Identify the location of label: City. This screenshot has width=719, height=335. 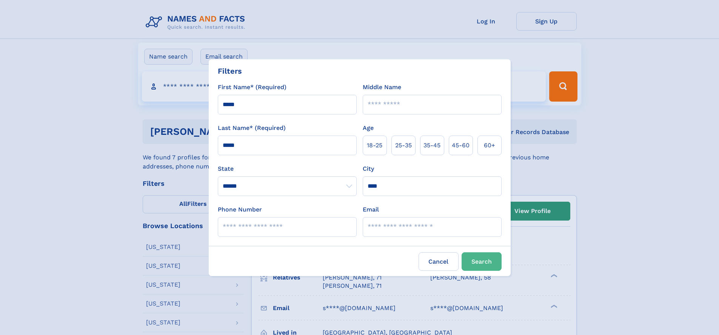
(368, 169).